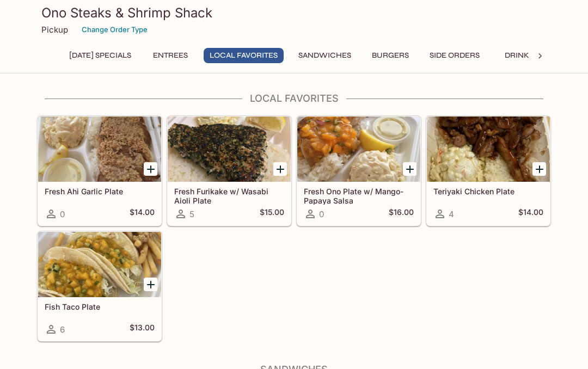 The width and height of the screenshot is (588, 369). What do you see at coordinates (294, 13) in the screenshot?
I see `h3: Ono Steaks & Shrimp Shack` at bounding box center [294, 13].